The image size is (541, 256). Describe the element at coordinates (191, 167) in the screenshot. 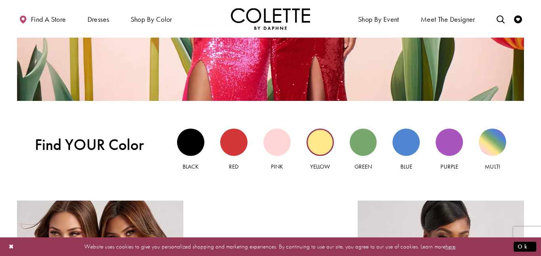

I see `span: Black` at that location.